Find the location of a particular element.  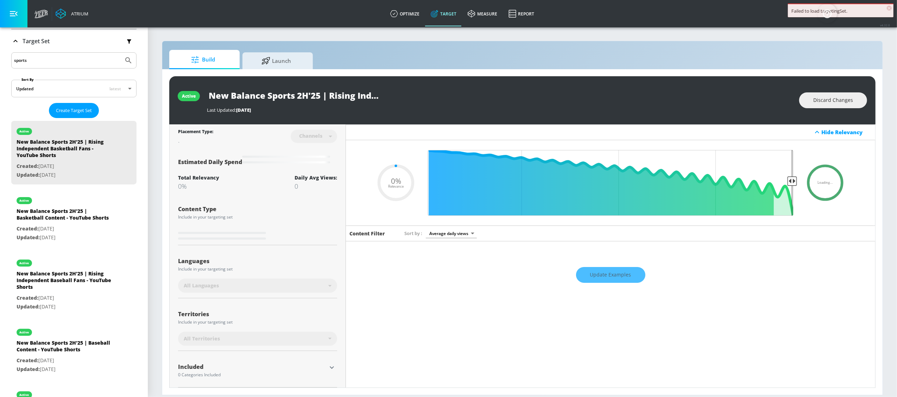

button: Create Target Set is located at coordinates (74, 110).